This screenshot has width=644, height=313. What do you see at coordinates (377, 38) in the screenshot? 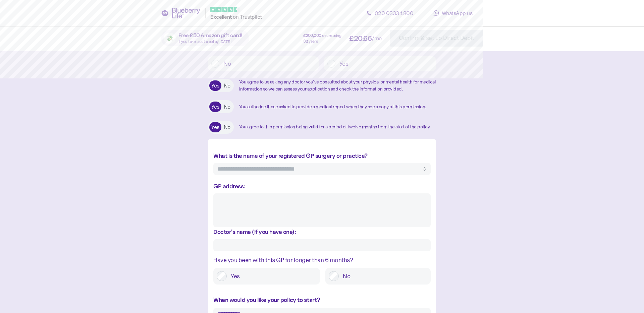
I see `span: /mo` at bounding box center [377, 38].